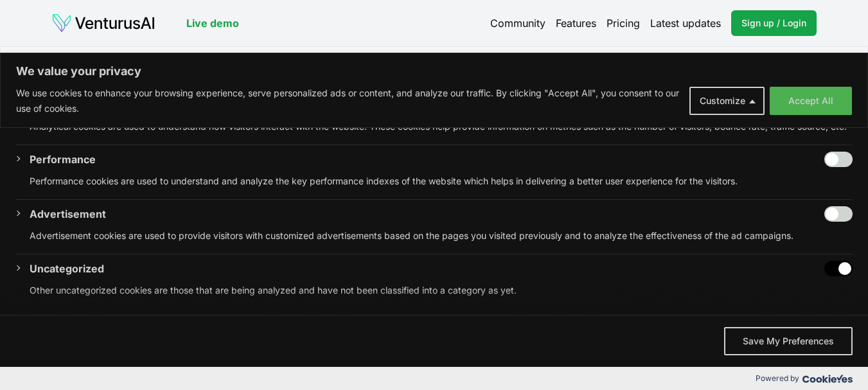 This screenshot has width=868, height=390. What do you see at coordinates (839, 159) in the screenshot?
I see `input: Enable Performance` at bounding box center [839, 159].